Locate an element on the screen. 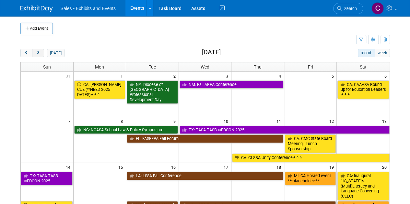  span: 6 is located at coordinates (387, 76).